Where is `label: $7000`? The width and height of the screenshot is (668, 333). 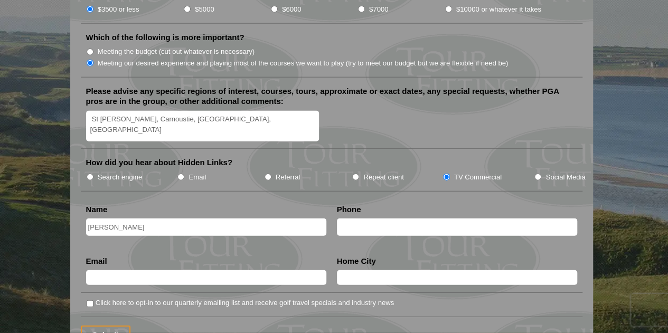 label: $7000 is located at coordinates (379, 10).